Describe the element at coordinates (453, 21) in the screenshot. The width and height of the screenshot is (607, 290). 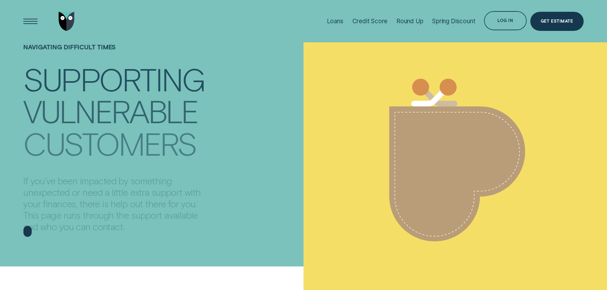
I see `div: Spring Discount` at that location.